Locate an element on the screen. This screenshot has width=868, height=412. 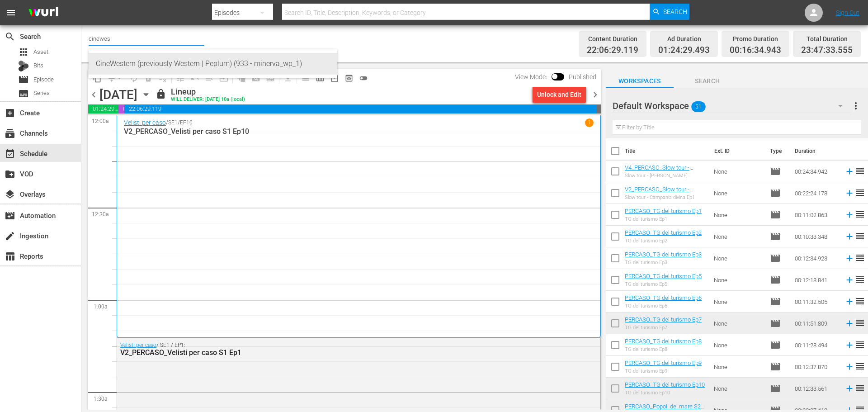
a: PERCASO_TG del turismo Ep6 is located at coordinates (663, 298).